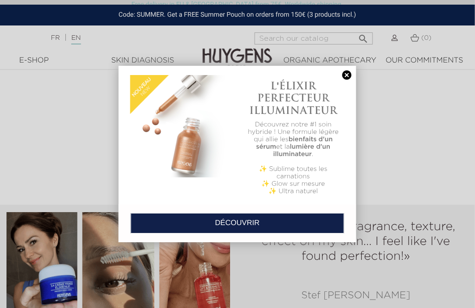 This screenshot has height=308, width=475. What do you see at coordinates (293, 192) in the screenshot?
I see `p: ✨ Ultra naturel` at bounding box center [293, 192].